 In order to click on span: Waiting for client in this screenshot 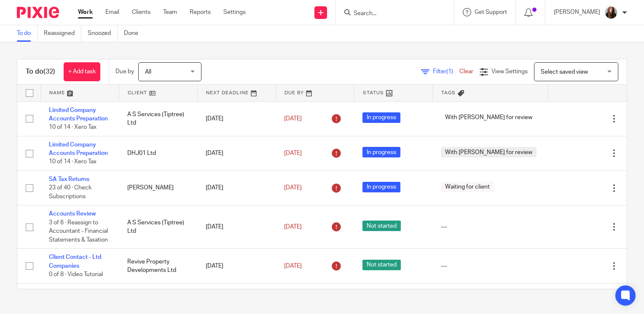, I will do `click(467, 187)`.